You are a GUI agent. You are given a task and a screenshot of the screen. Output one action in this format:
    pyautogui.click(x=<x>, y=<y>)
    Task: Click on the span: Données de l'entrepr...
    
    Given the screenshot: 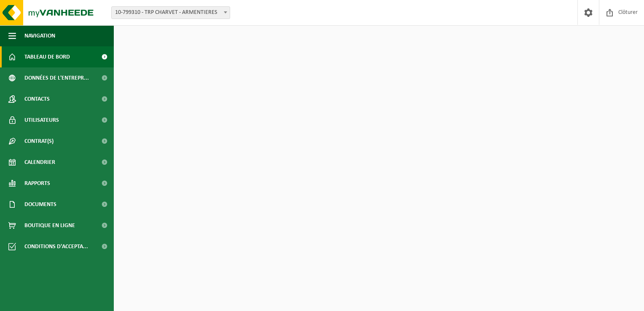 What is the action you would take?
    pyautogui.click(x=57, y=78)
    